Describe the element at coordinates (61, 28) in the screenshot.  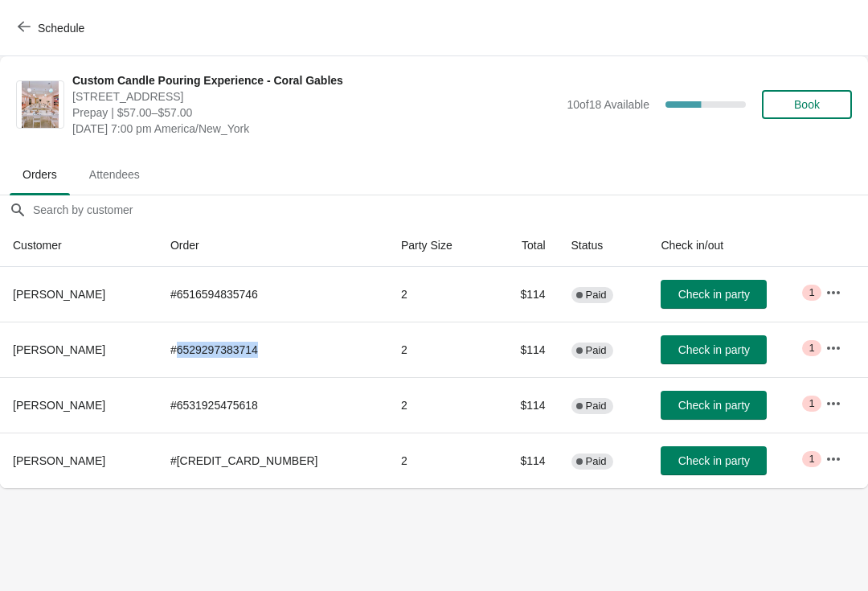
I see `span: Schedule` at that location.